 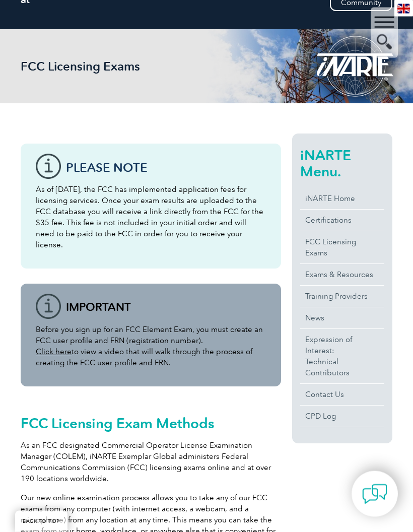 I want to click on h3: Please note, so click(x=166, y=168).